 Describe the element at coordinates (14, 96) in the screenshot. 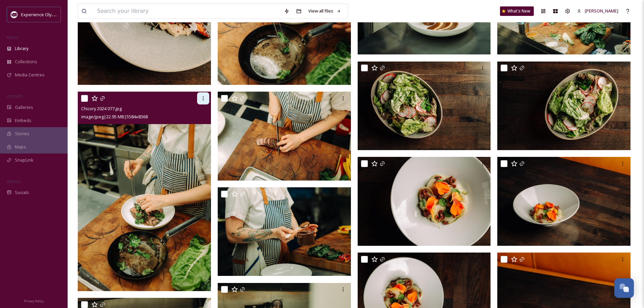

I see `span: WIDGETS` at that location.